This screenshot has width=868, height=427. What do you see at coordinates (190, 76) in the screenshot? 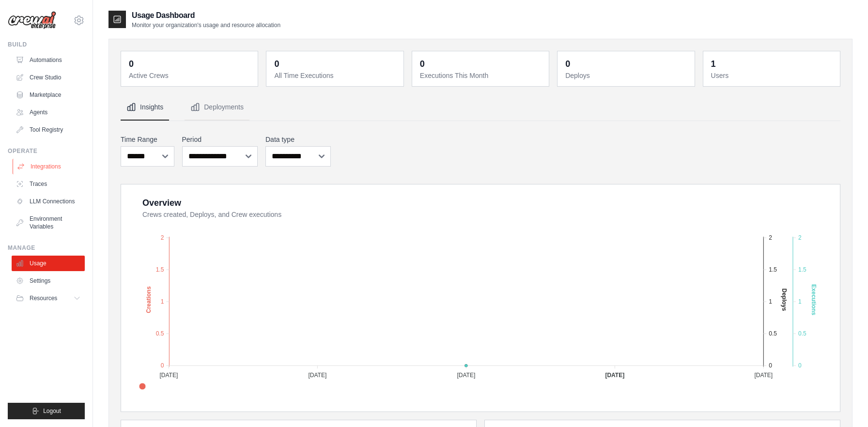
I see `dt: Active Crews` at bounding box center [190, 76].